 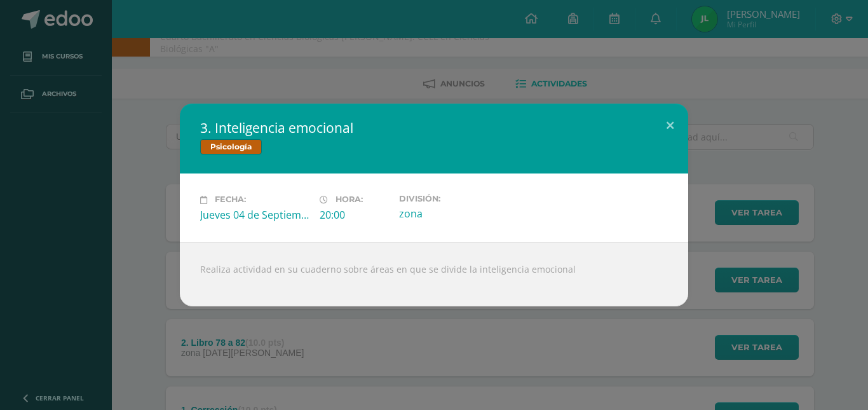 What do you see at coordinates (354, 215) in the screenshot?
I see `div: 20:00` at bounding box center [354, 215].